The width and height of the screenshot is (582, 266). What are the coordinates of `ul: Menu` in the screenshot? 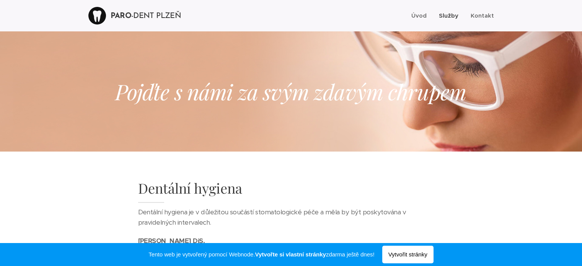 It's located at (451, 16).